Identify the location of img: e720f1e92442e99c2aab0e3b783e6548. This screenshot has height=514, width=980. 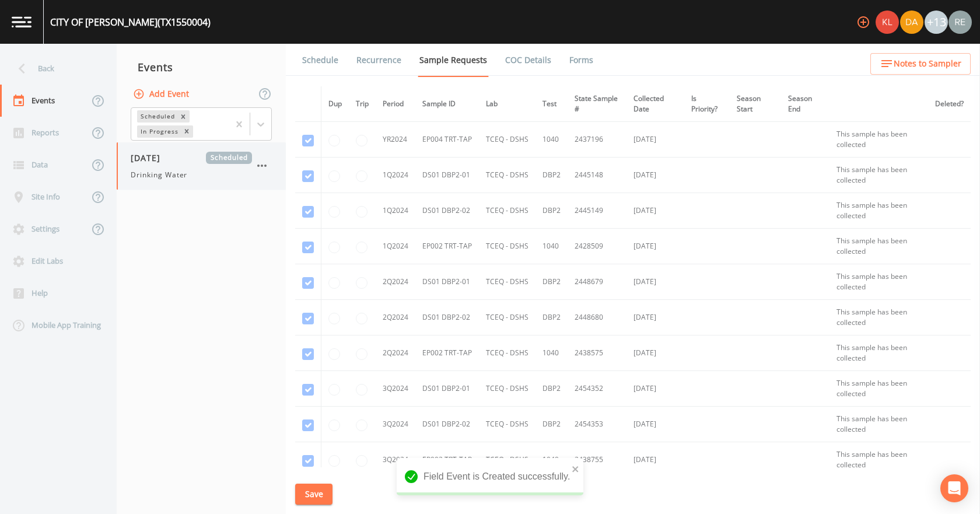
(960, 22).